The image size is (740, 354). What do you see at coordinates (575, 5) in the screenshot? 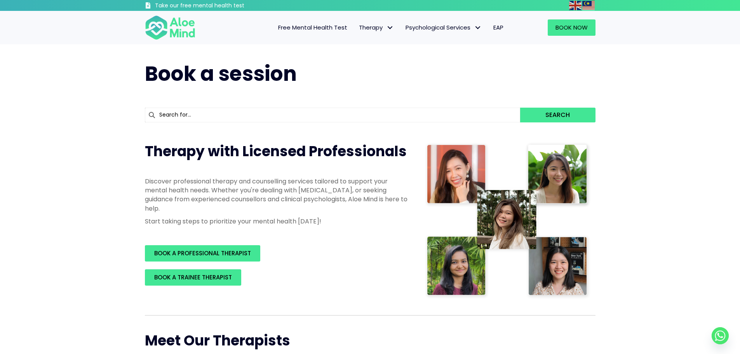
I see `img: en` at bounding box center [575, 5].